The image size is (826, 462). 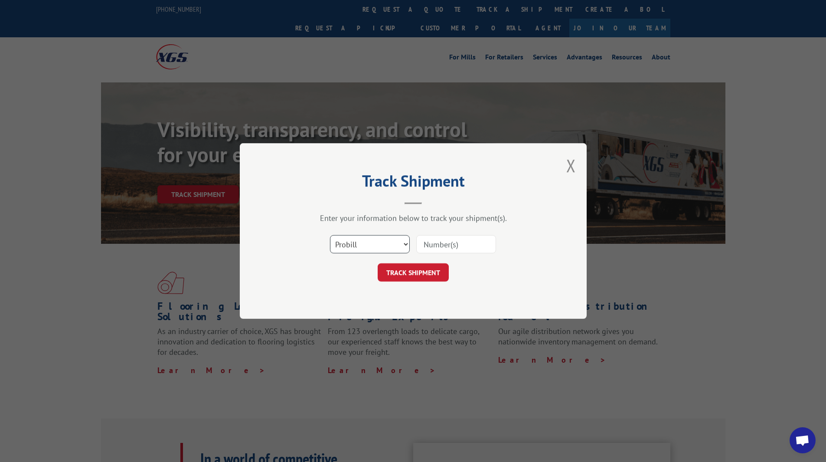 I want to click on button: TRACK SHIPMENT, so click(x=413, y=272).